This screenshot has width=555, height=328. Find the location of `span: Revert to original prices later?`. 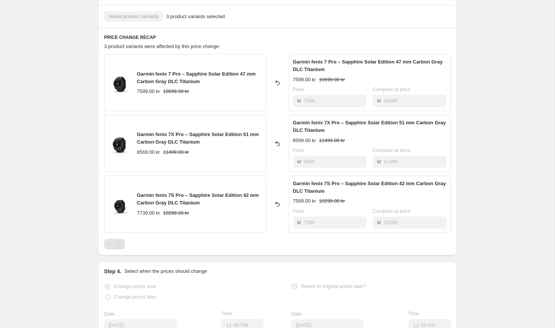

span: Revert to original prices later? is located at coordinates (333, 286).